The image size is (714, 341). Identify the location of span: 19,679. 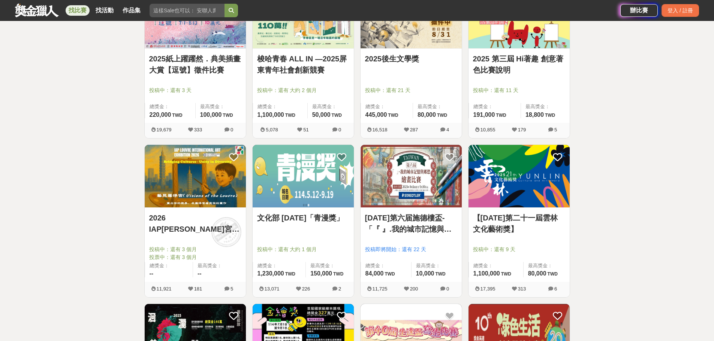
(164, 130).